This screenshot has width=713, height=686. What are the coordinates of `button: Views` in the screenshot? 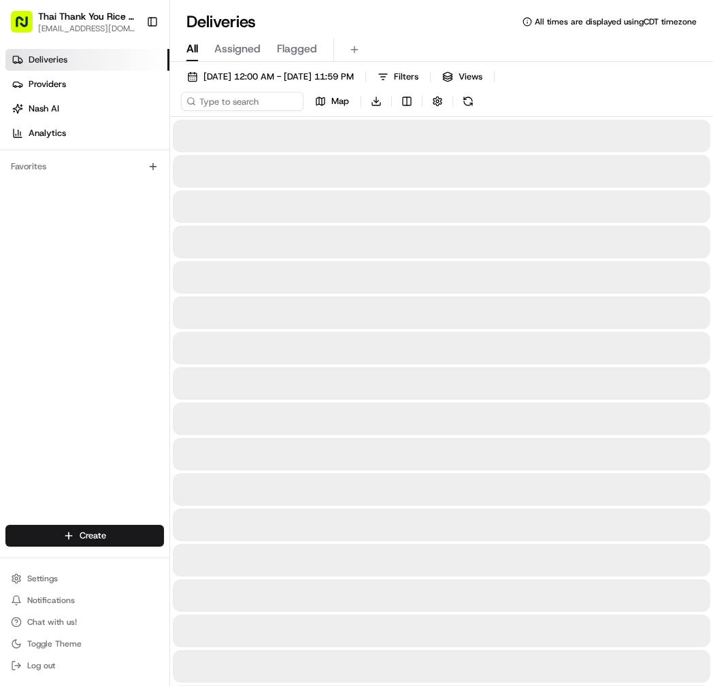 It's located at (462, 77).